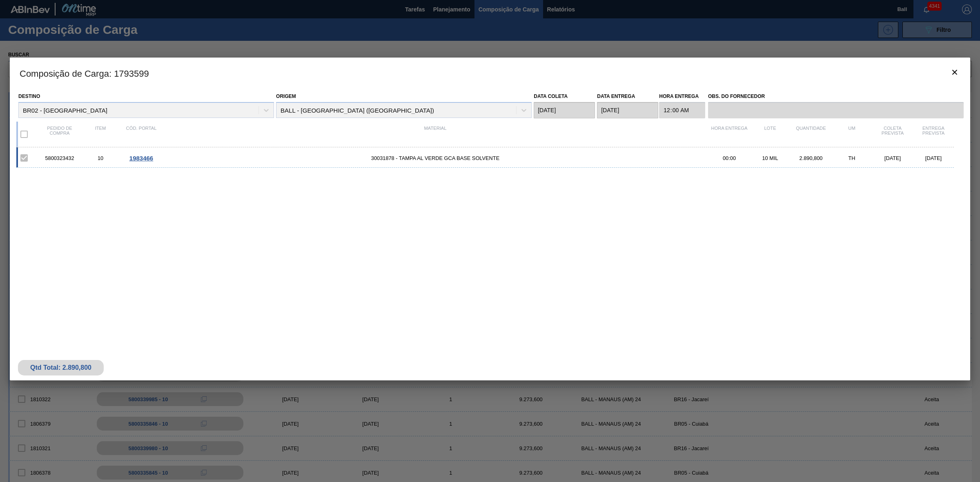  Describe the element at coordinates (141, 158) in the screenshot. I see `div: Ir para o Pedido` at that location.